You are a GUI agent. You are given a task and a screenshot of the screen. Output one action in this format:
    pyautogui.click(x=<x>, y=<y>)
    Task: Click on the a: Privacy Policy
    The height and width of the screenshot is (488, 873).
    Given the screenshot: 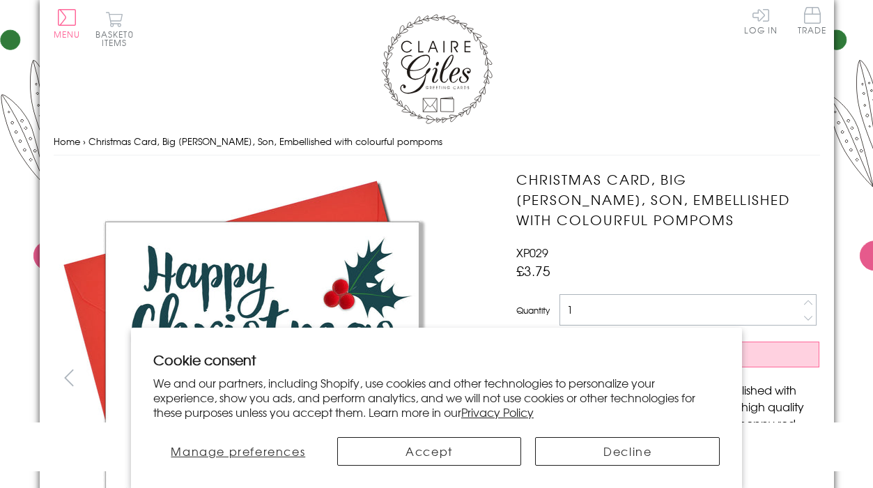 What is the action you would take?
    pyautogui.click(x=498, y=412)
    